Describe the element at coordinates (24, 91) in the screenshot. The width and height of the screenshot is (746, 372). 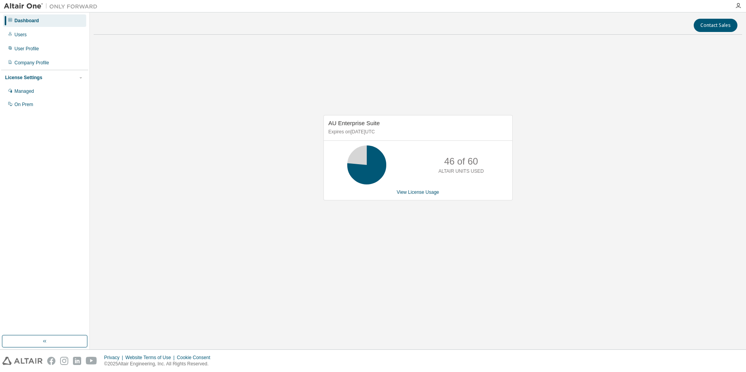
I see `div: Managed` at that location.